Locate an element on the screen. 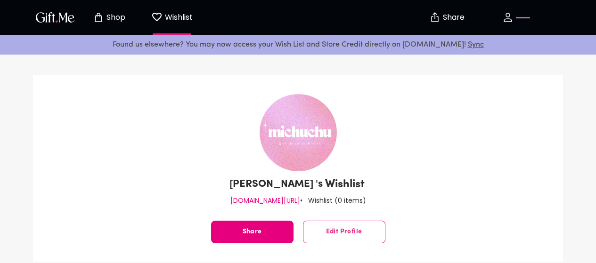 The height and width of the screenshot is (263, 596). a: Sync is located at coordinates (476, 45).